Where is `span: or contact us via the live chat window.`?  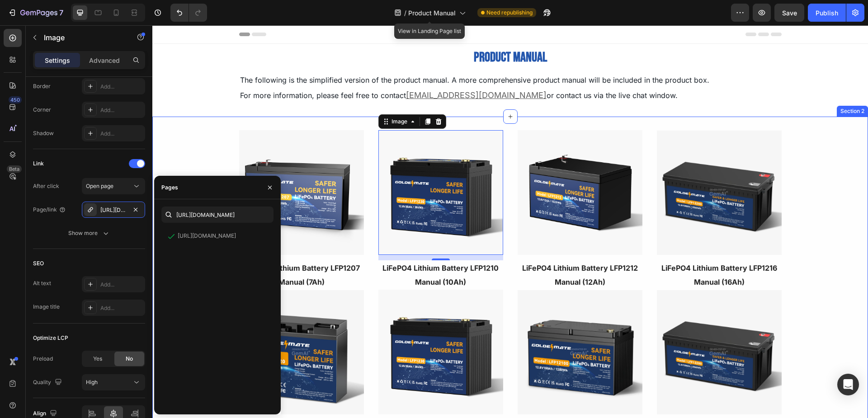
span: or contact us via the live chat window. is located at coordinates (460, 70).